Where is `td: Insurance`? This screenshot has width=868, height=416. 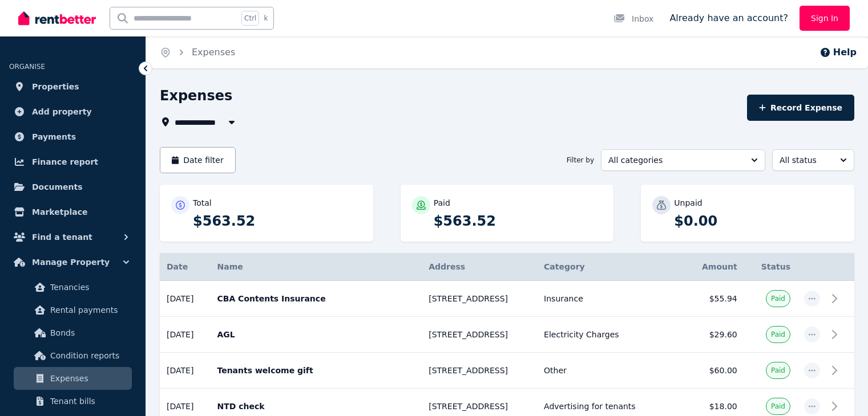 td: Insurance is located at coordinates (610, 299).